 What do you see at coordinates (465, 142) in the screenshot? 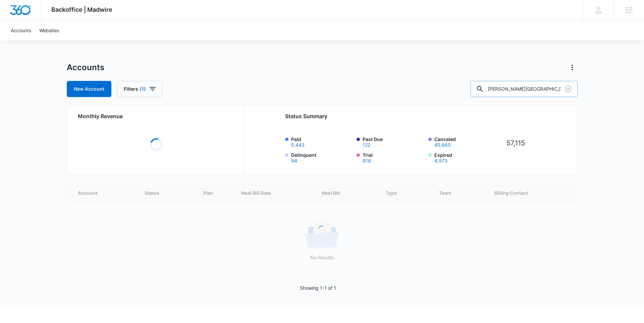
I see `label: Canceled` at bounding box center [465, 142].